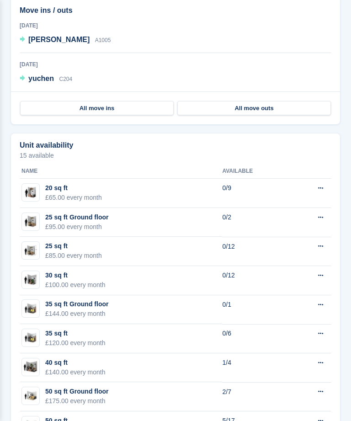 Image resolution: width=351 pixels, height=421 pixels. What do you see at coordinates (97, 108) in the screenshot?
I see `a: All move ins` at bounding box center [97, 108].